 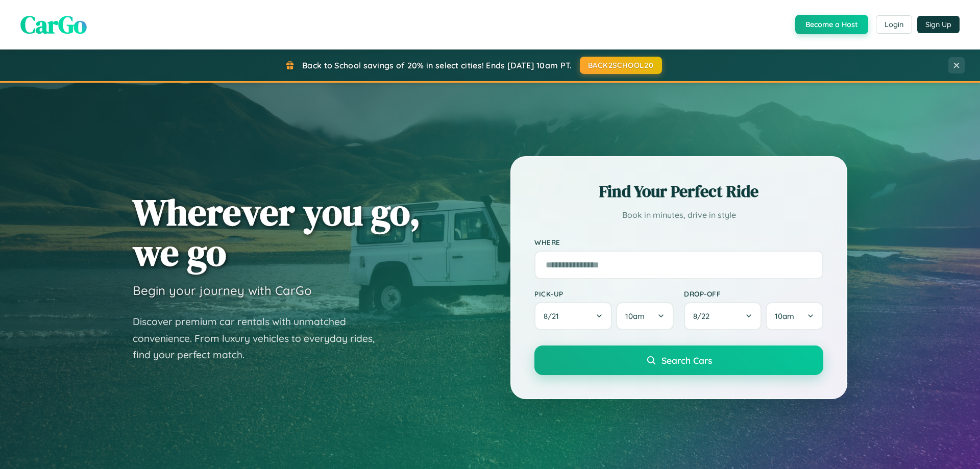 What do you see at coordinates (687, 361) in the screenshot?
I see `span: Search Cars` at bounding box center [687, 361].